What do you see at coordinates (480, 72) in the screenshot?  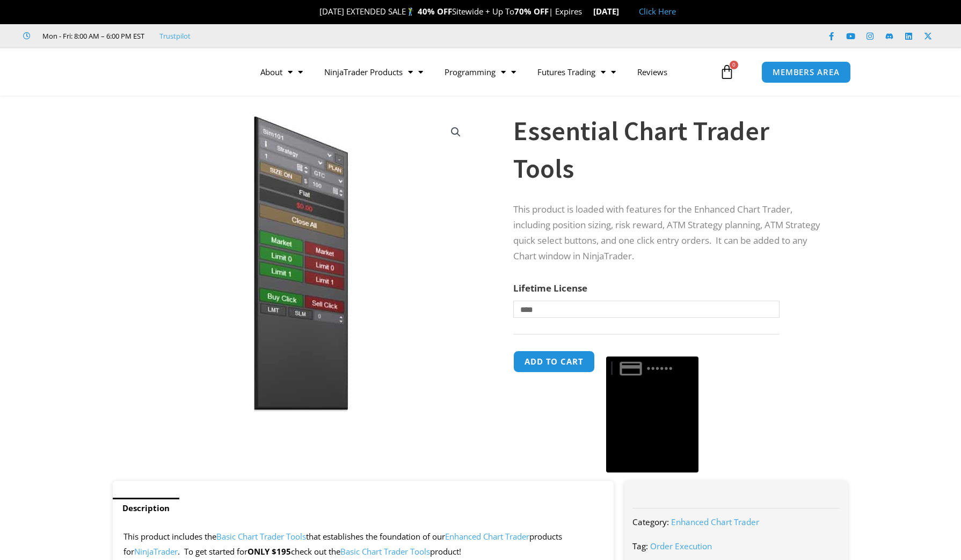 I see `a: Programming` at bounding box center [480, 72].